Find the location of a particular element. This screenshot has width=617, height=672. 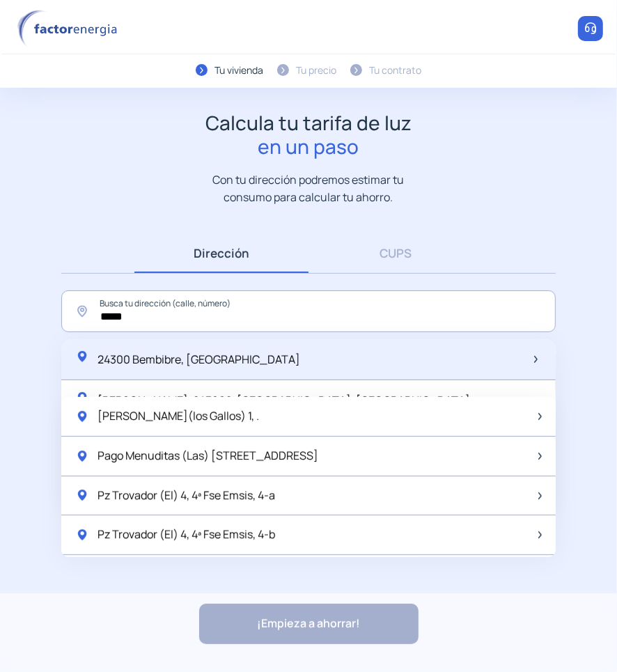

div: Tu vivienda is located at coordinates (239, 70).